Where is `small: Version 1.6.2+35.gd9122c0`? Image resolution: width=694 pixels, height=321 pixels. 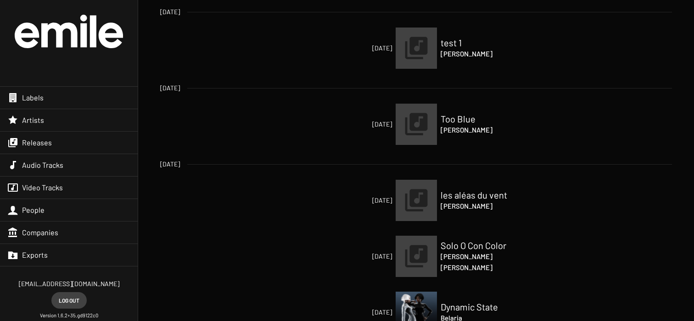 small: Version 1.6.2+35.gd9122c0 is located at coordinates (69, 316).